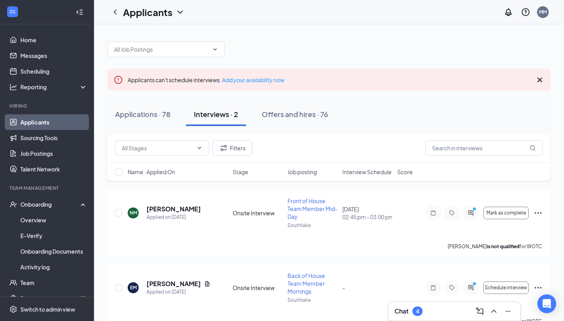 The width and height of the screenshot is (564, 321). What do you see at coordinates (54, 122) in the screenshot?
I see `a: Applicants` at bounding box center [54, 122].